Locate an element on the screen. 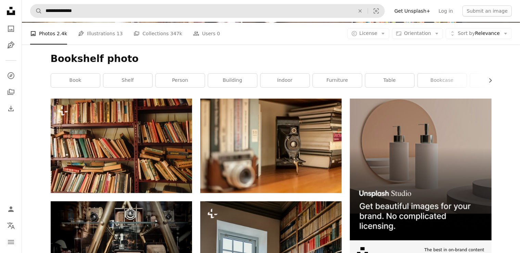 The width and height of the screenshot is (520, 253). a: shelf is located at coordinates (128, 80).